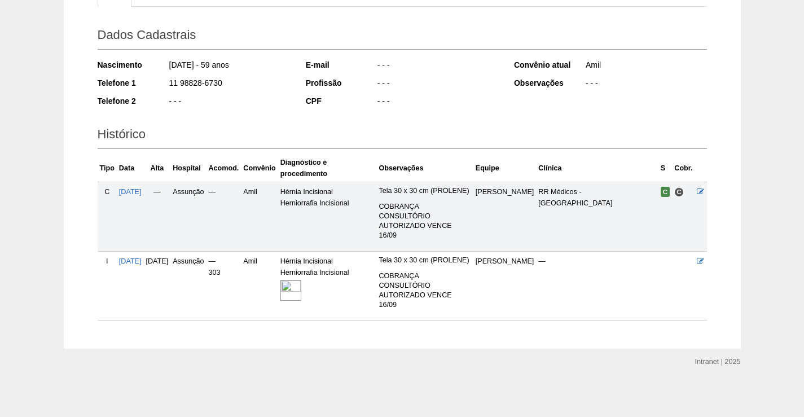 The width and height of the screenshot is (804, 417). What do you see at coordinates (107, 168) in the screenshot?
I see `th: Tipo` at bounding box center [107, 168].